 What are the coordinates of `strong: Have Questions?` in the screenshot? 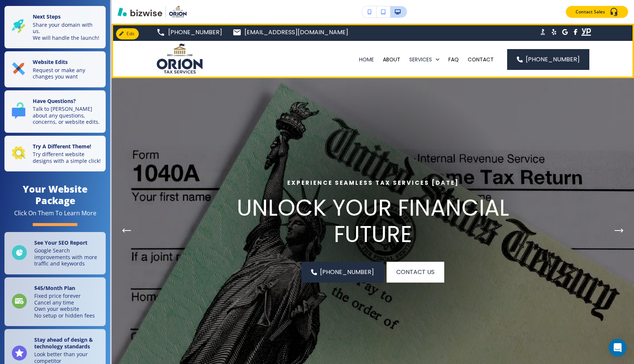 It's located at (54, 100).